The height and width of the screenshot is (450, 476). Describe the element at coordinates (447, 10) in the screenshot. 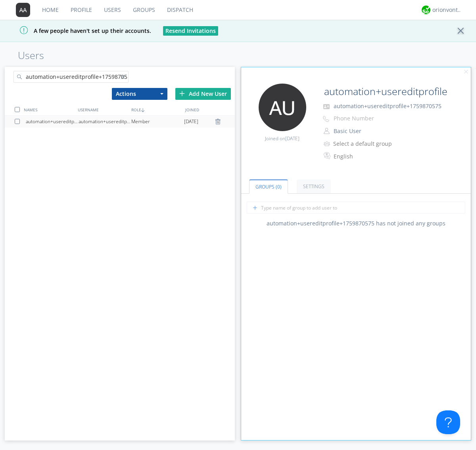

I see `div: orionvontas+atlas+automation+org2` at that location.